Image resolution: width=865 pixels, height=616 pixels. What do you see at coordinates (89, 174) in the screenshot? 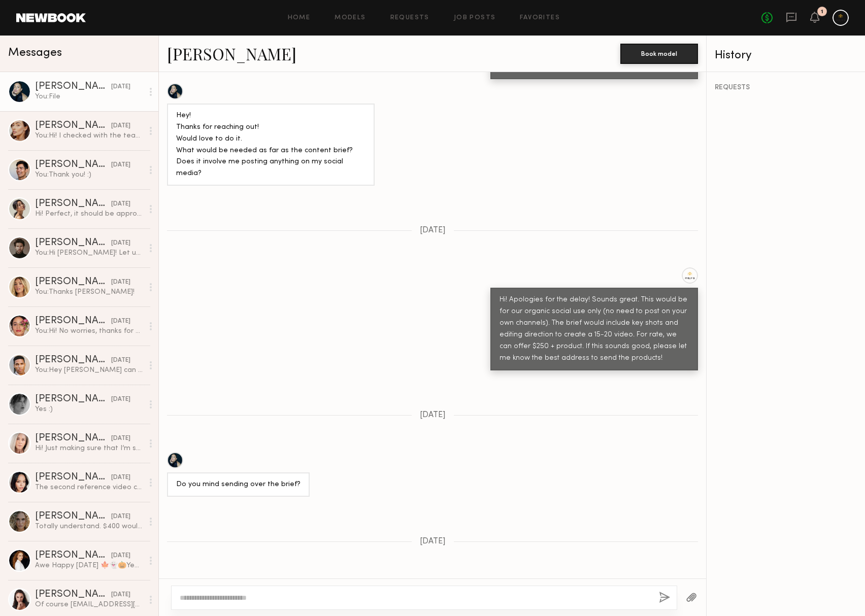
I see `div: You: Thank you! :)` at bounding box center [89, 174].